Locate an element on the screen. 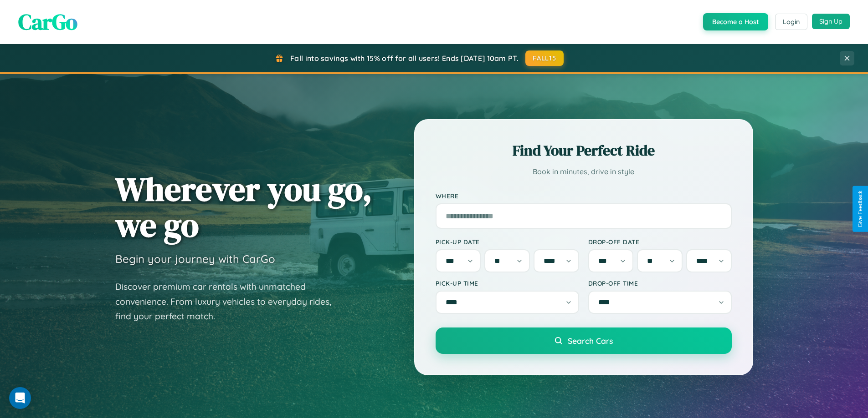 The width and height of the screenshot is (868, 418). div: Open Intercom Messenger is located at coordinates (20, 398).